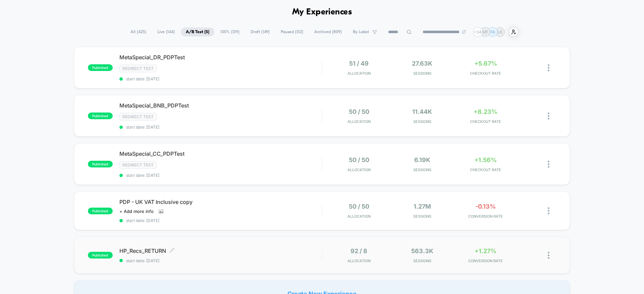 This screenshot has height=294, width=644. I want to click on span: A/B Test ( 5 ), so click(197, 32).